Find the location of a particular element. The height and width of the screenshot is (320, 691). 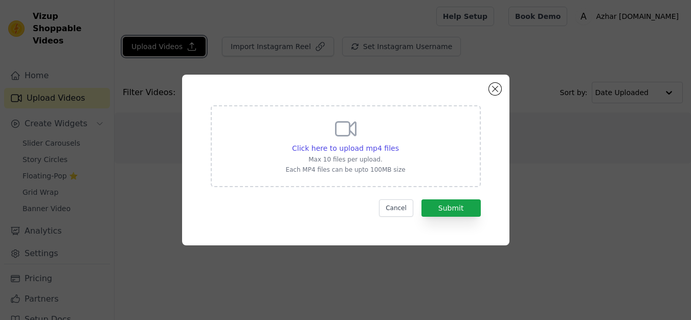

p: Each MP4 files can be upto 100MB size is located at coordinates (345, 170).